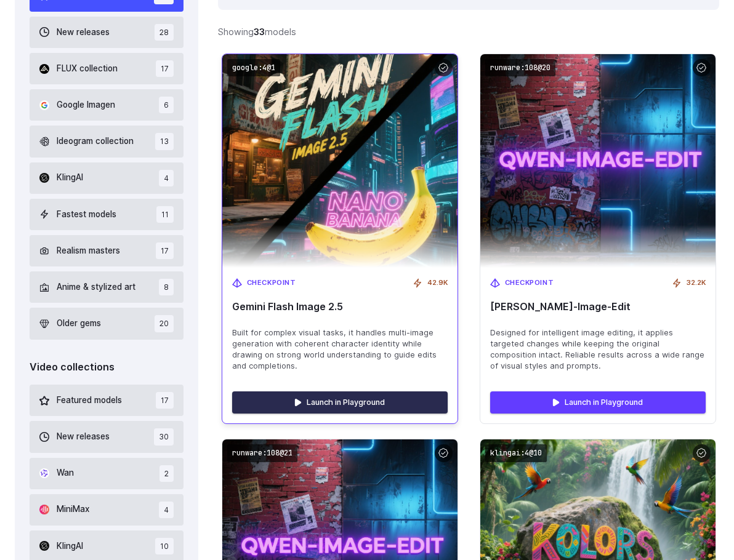  What do you see at coordinates (106, 68) in the screenshot?
I see `button: FLUX collection 17` at bounding box center [106, 68].